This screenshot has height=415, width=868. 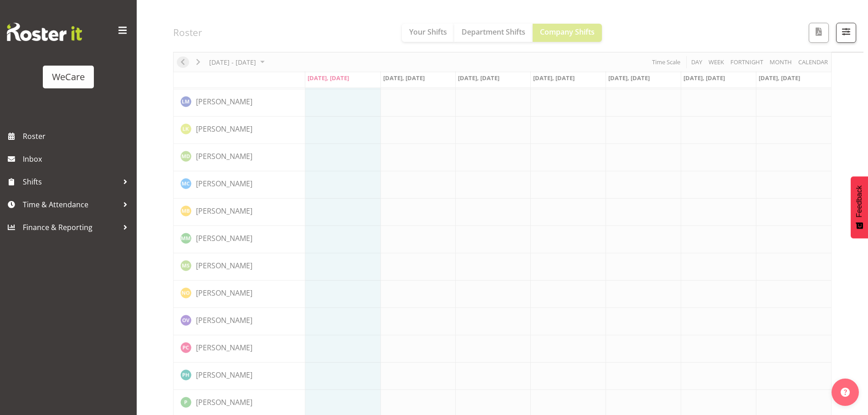 What do you see at coordinates (77, 158) in the screenshot?
I see `span: Inbox` at bounding box center [77, 158].